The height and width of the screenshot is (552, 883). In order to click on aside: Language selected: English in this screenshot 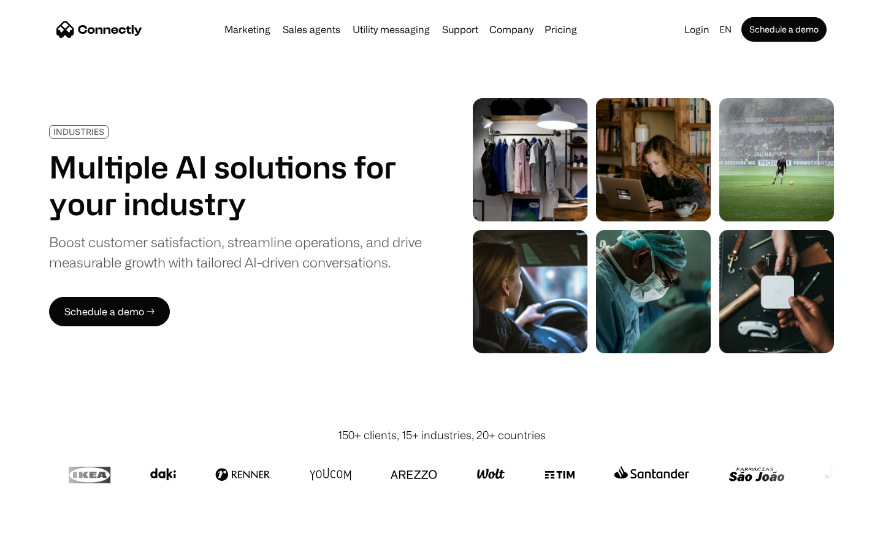, I will do `click(43, 539)`.